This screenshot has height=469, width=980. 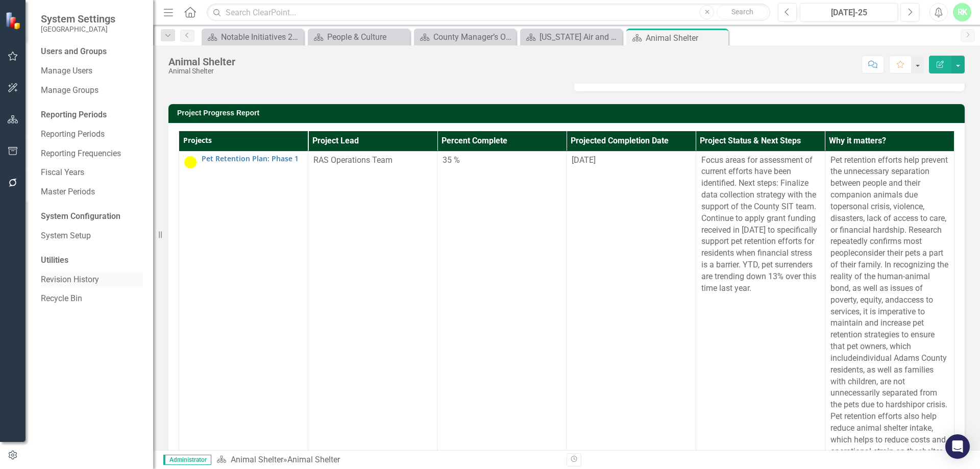 What do you see at coordinates (962, 12) in the screenshot?
I see `button: RK` at bounding box center [962, 12].